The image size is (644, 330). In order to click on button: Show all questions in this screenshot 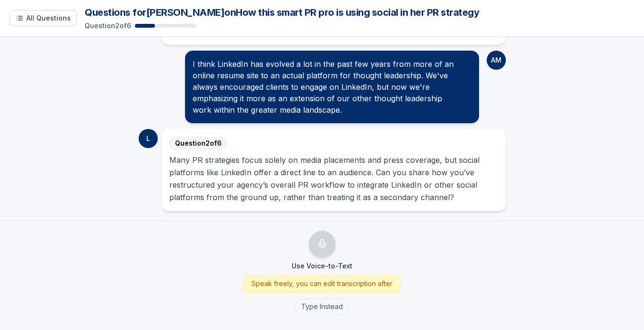, I will do `click(43, 18)`.